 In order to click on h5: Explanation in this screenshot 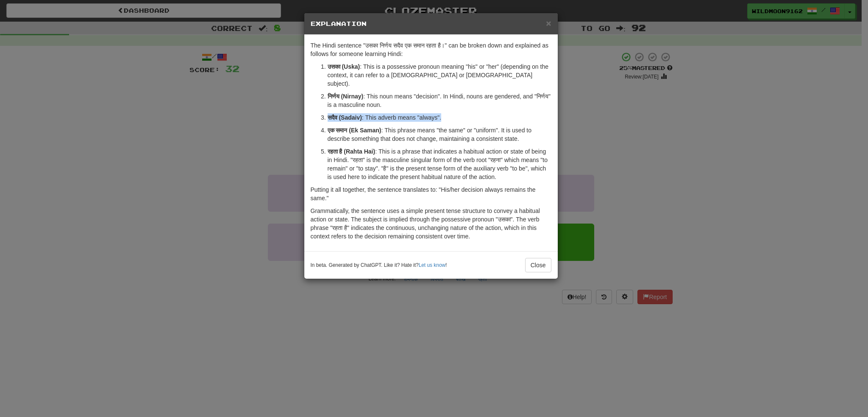, I will do `click(431, 24)`.